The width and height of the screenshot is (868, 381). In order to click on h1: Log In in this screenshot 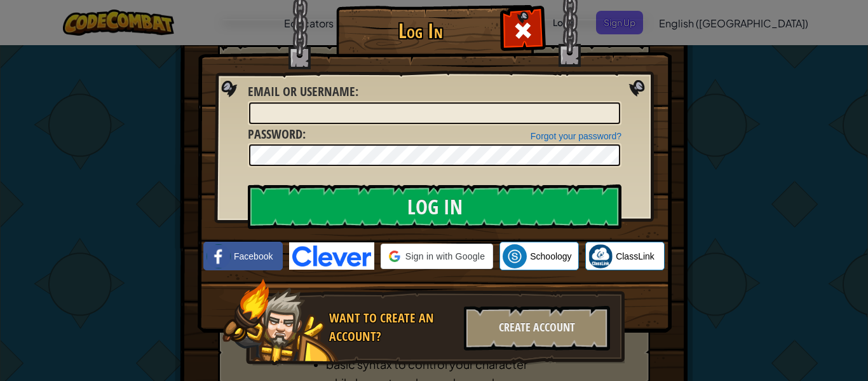, I will do `click(420, 30)`.